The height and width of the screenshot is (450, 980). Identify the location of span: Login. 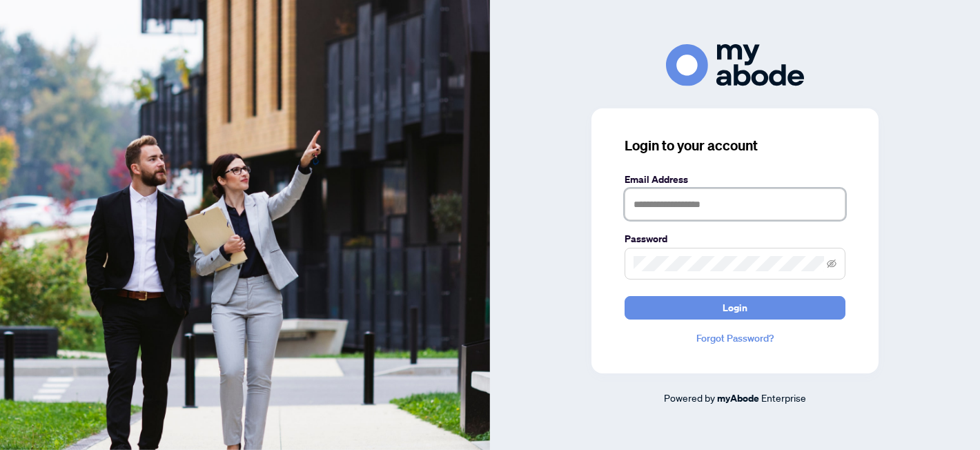
(735, 308).